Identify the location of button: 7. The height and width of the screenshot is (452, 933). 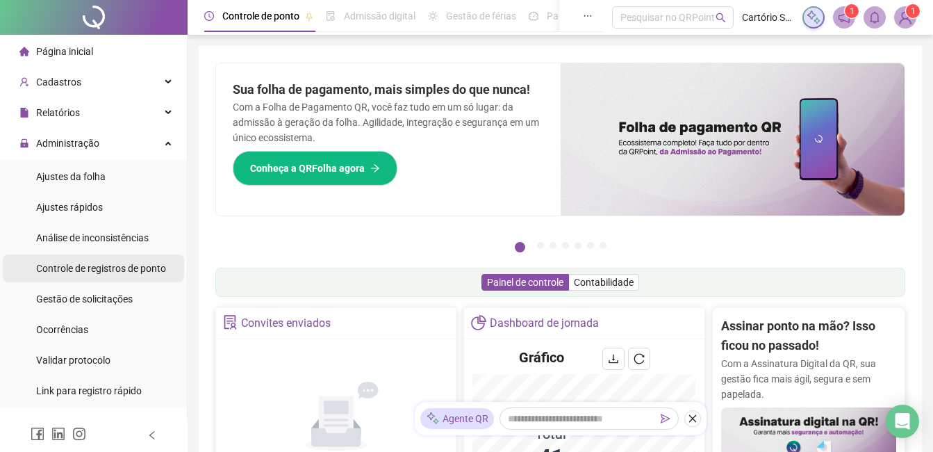
(603, 245).